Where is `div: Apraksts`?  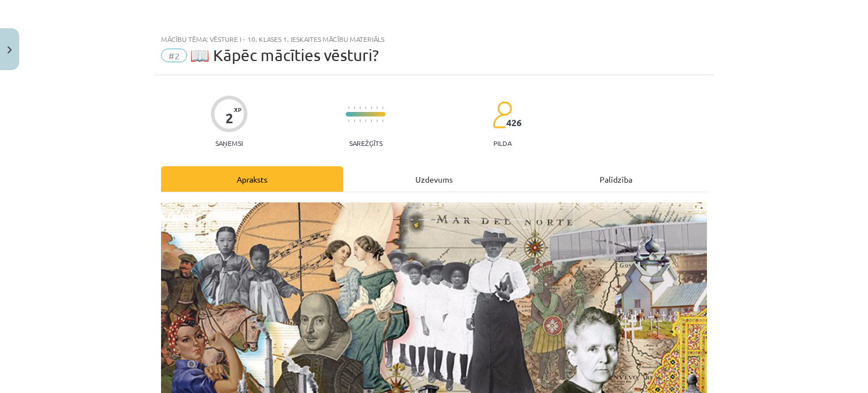
div: Apraksts is located at coordinates (252, 179).